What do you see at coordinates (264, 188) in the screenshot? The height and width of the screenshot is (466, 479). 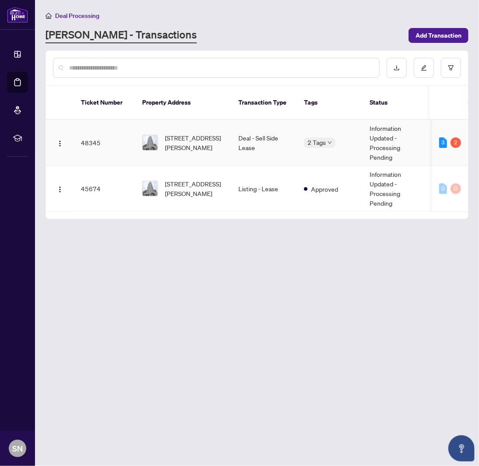 I see `td: Listing - Lease` at bounding box center [264, 188].